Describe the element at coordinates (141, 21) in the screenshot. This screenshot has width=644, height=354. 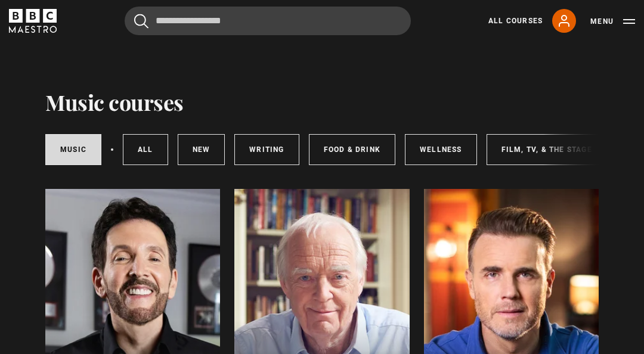
I see `button: Submit the search query` at that location.